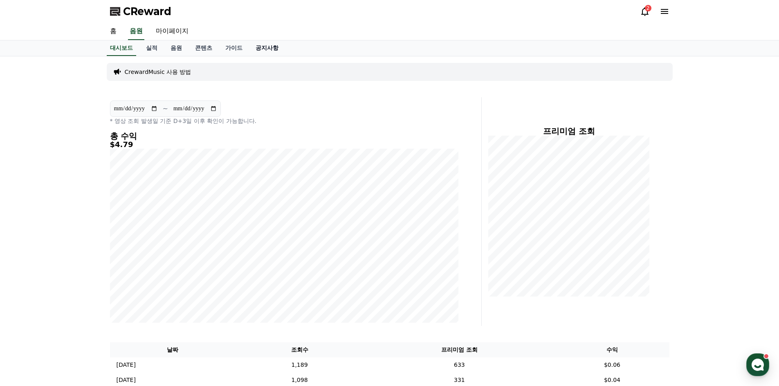  What do you see at coordinates (121, 48) in the screenshot?
I see `a: 대시보드` at bounding box center [121, 48].